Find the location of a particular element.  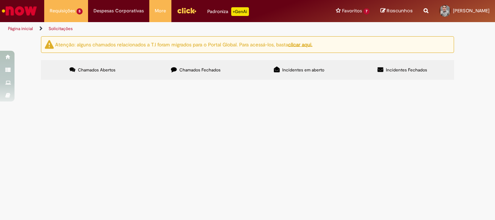

span: Chamados Abertos is located at coordinates (97, 70).